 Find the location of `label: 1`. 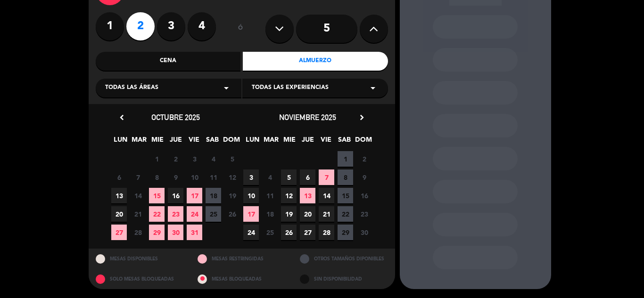

label: 1 is located at coordinates (110, 26).